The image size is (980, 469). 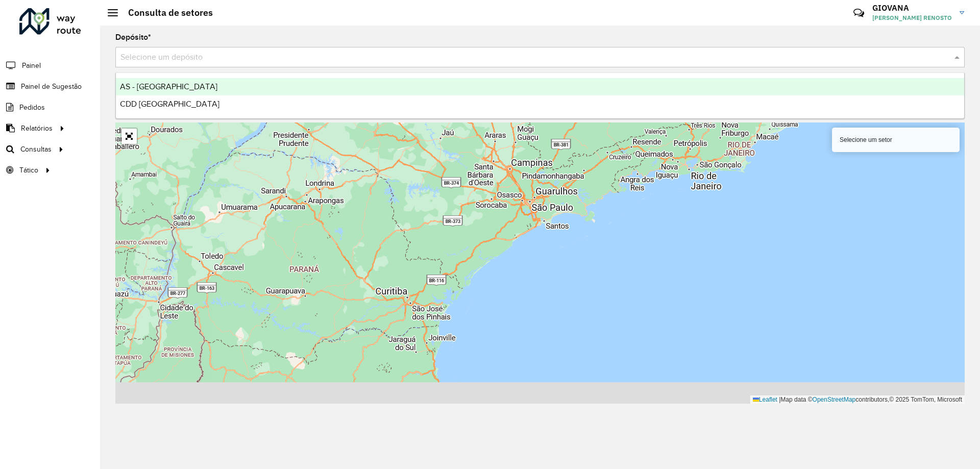 What do you see at coordinates (858, 399) in the screenshot?
I see `div: Map data © contributors,© 2025 TomTom, Microsoft` at bounding box center [858, 399].